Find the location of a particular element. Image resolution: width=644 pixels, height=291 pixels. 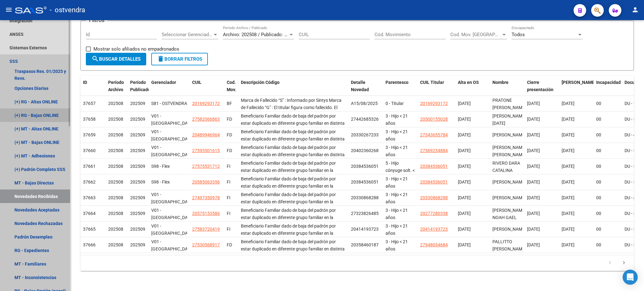

button: Buscar Detalles is located at coordinates (116, 59).